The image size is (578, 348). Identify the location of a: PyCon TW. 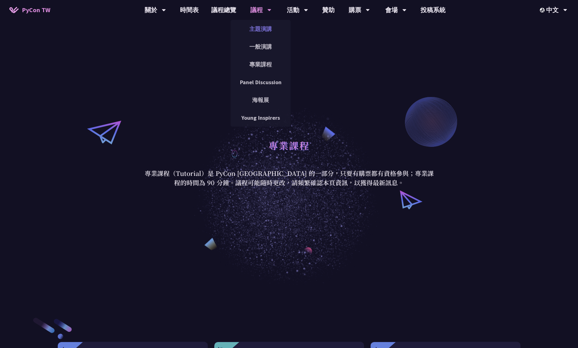
(30, 10).